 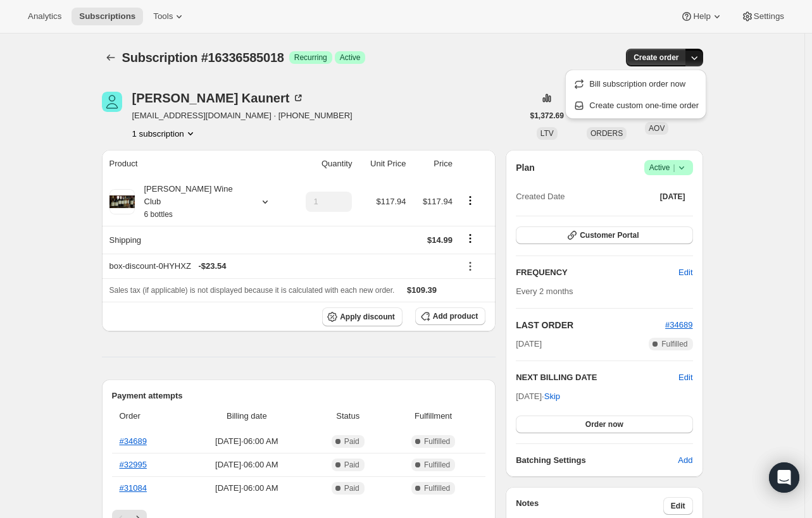 What do you see at coordinates (323, 163) in the screenshot?
I see `th: Quantity` at bounding box center [323, 163].